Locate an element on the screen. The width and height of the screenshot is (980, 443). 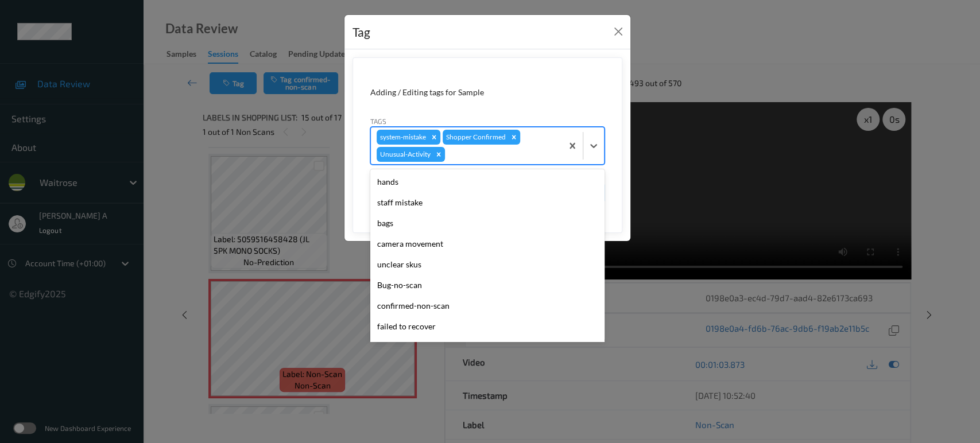
div: product recovered is located at coordinates (487, 347).